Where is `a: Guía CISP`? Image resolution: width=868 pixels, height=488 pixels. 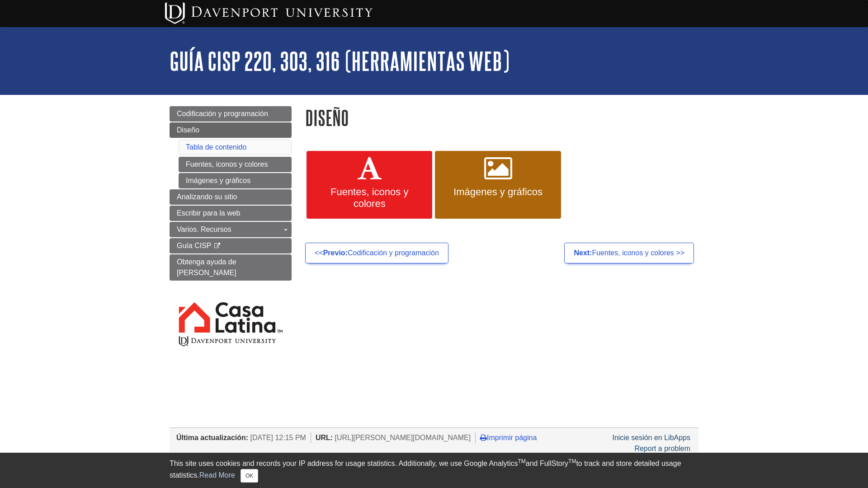
a: Guía CISP is located at coordinates (230, 246).